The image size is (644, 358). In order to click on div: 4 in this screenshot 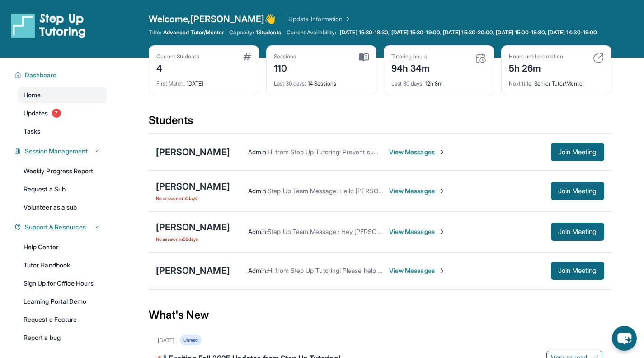, I will do `click(178, 68)`.